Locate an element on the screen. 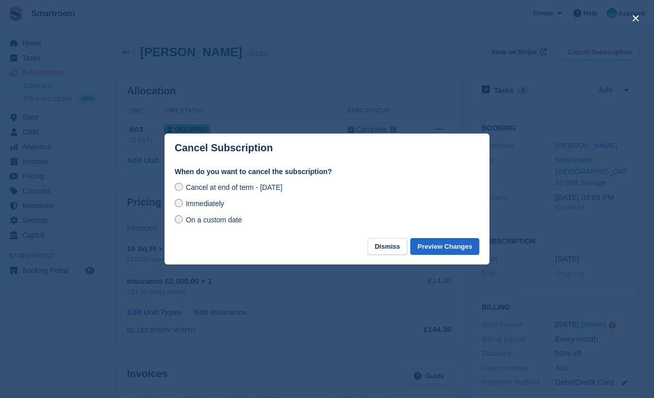 The image size is (654, 398). p: Cancel Subscription is located at coordinates (224, 148).